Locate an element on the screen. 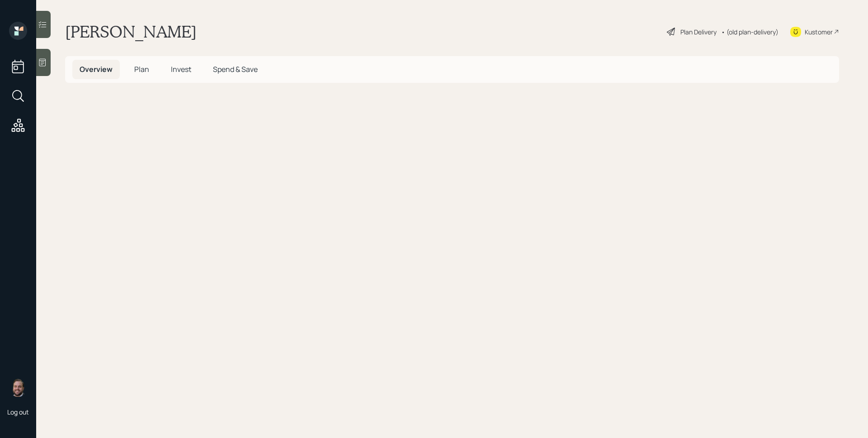 The height and width of the screenshot is (438, 868). span: Spend & Save is located at coordinates (235, 69).